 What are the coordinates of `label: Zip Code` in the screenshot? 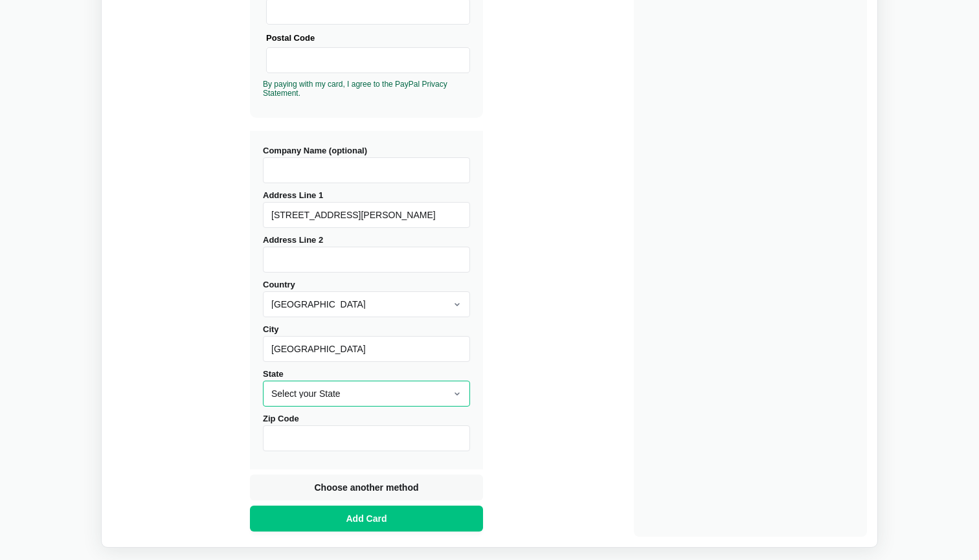 It's located at (367, 432).